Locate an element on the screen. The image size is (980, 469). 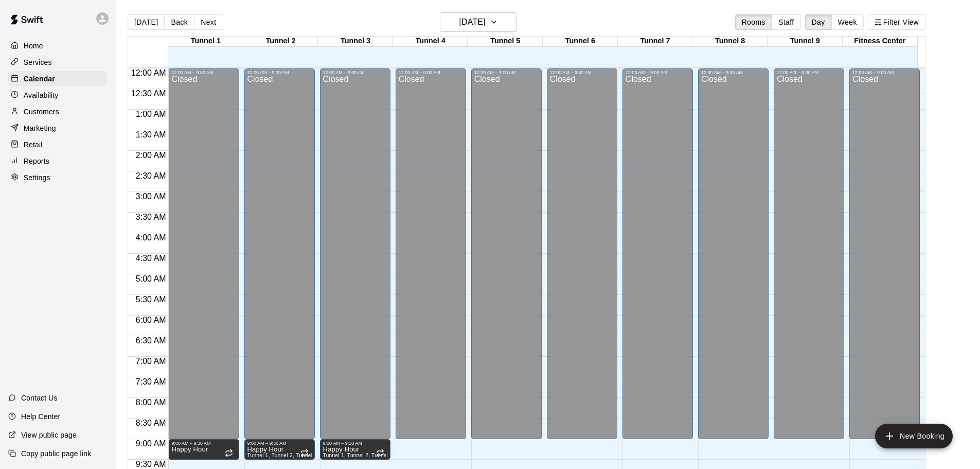
p: Services is located at coordinates (37, 62).